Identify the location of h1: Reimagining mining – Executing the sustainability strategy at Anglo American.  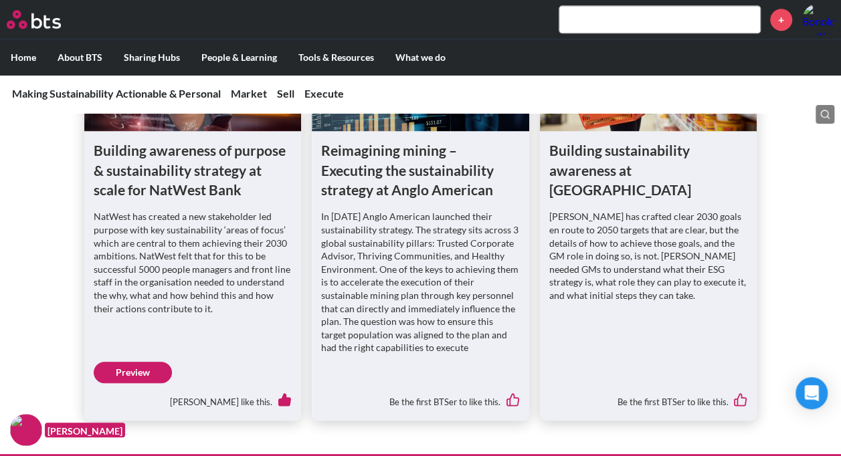
(420, 170).